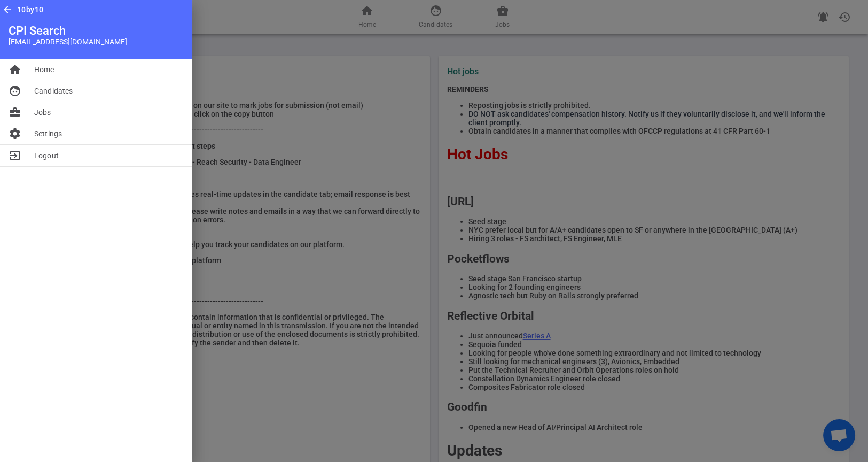 This screenshot has width=868, height=462. Describe the element at coordinates (96, 31) in the screenshot. I see `div: CPI Search` at that location.